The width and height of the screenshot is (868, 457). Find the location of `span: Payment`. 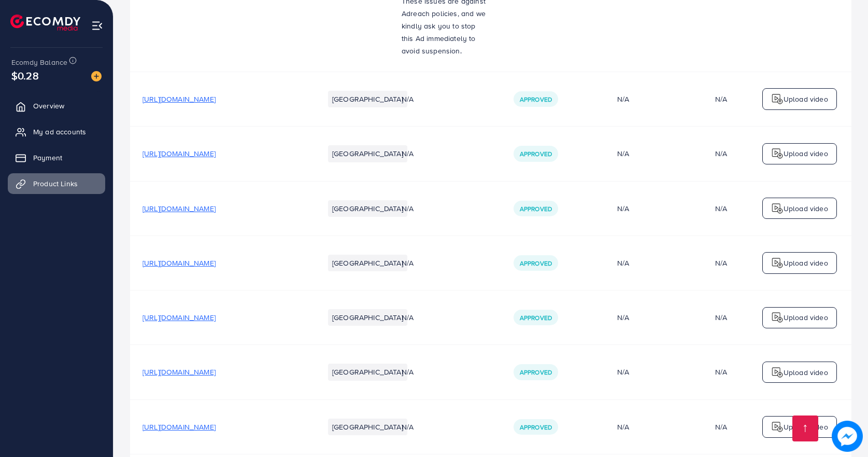

span: Payment is located at coordinates (48, 158).